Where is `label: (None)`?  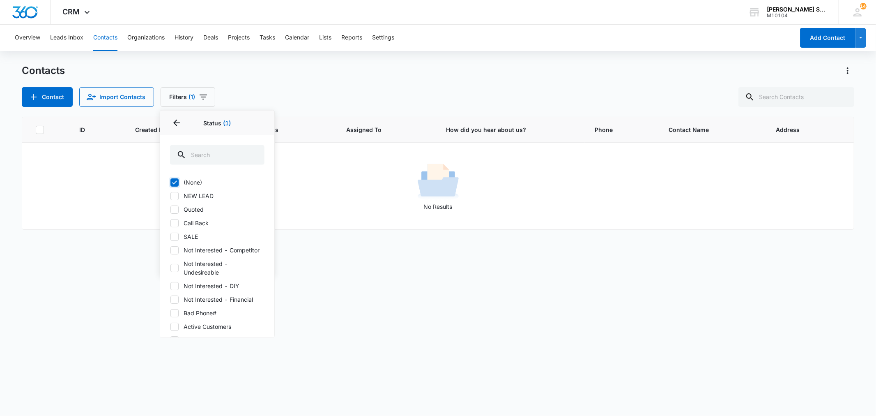
label: (None) is located at coordinates (217, 182).